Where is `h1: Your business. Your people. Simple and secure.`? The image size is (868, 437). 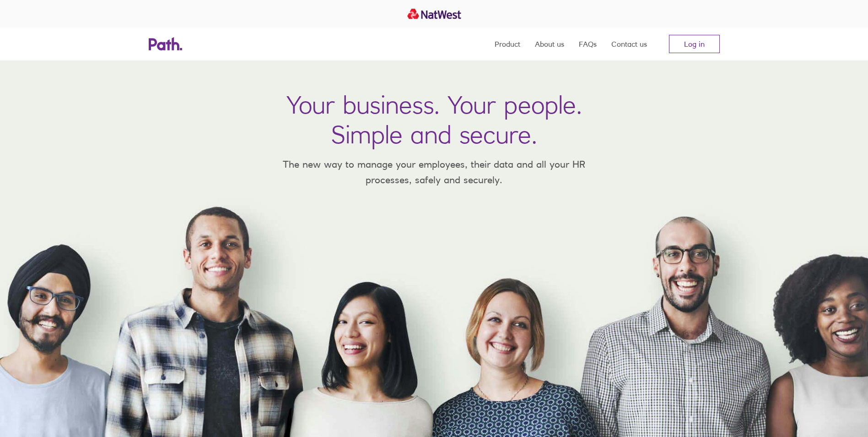
h1: Your business. Your people. Simple and secure. is located at coordinates (435, 120).